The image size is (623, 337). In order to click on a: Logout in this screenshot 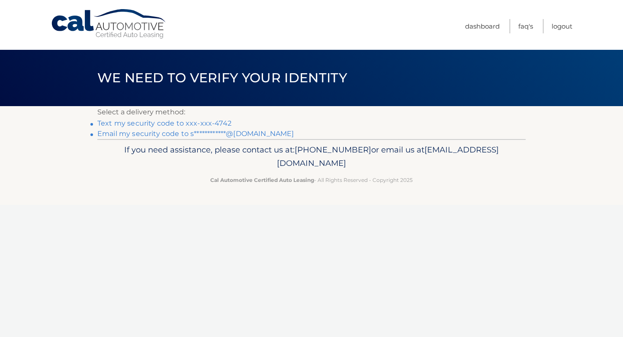, I will do `click(562, 26)`.